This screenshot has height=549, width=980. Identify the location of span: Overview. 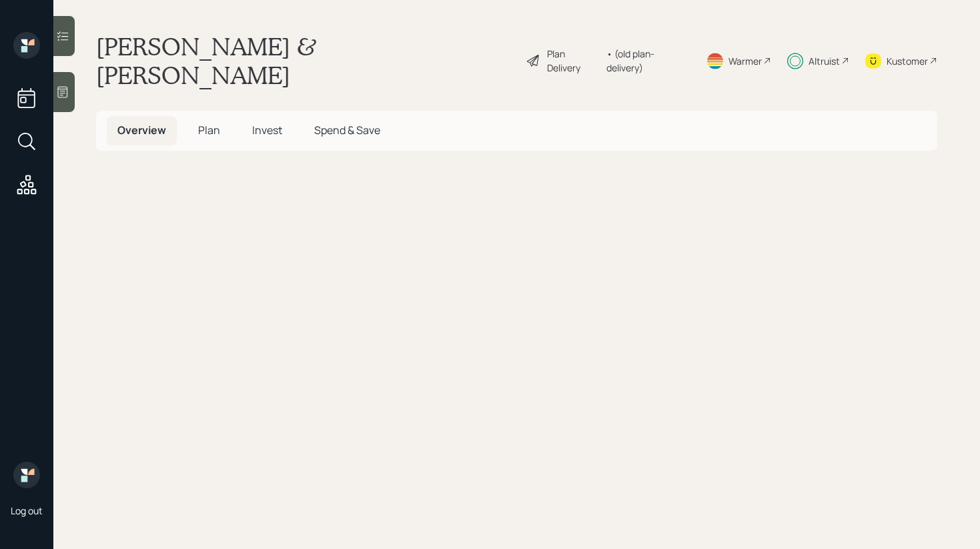
(141, 130).